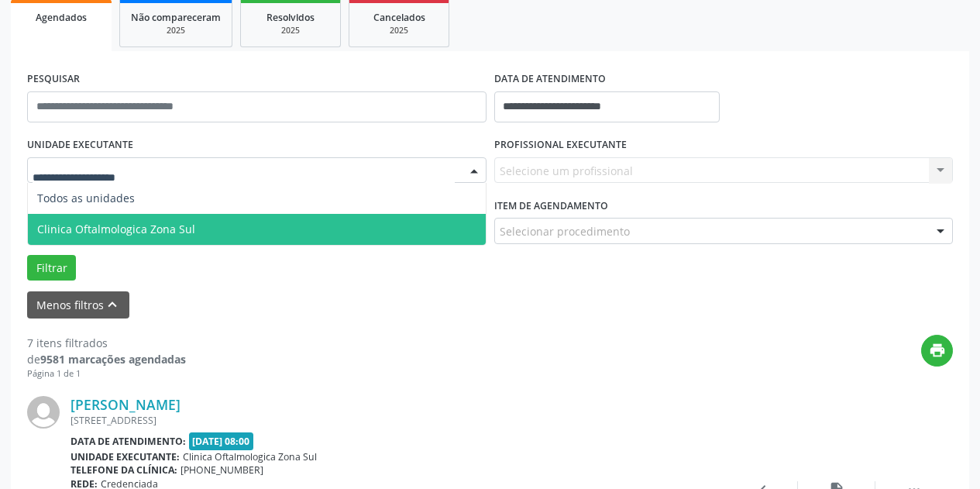  I want to click on b: Data de atendimento:, so click(128, 441).